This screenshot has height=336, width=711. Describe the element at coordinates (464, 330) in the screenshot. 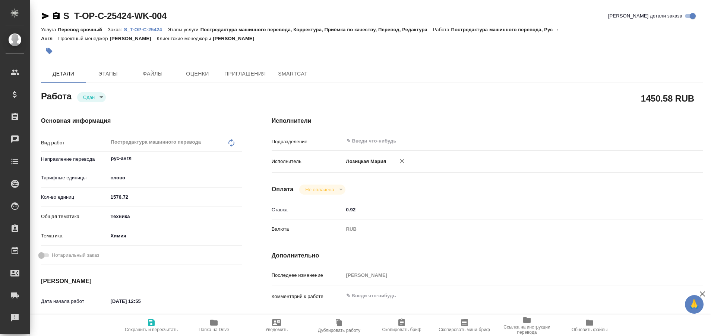

I see `span: Скопировать мини-бриф` at that location.